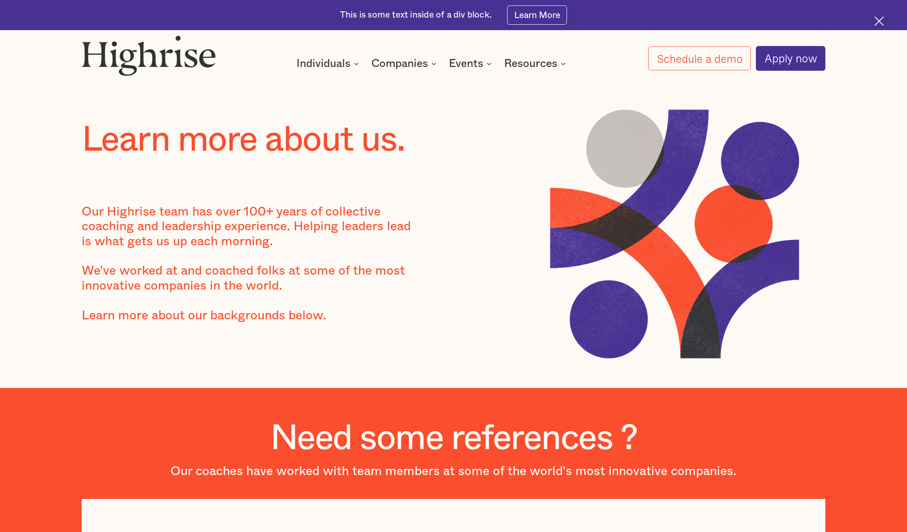 This screenshot has height=532, width=907. What do you see at coordinates (454, 472) in the screenshot?
I see `div: Our coaches have worked with team members at some of the world's most innovative companies.` at bounding box center [454, 472].